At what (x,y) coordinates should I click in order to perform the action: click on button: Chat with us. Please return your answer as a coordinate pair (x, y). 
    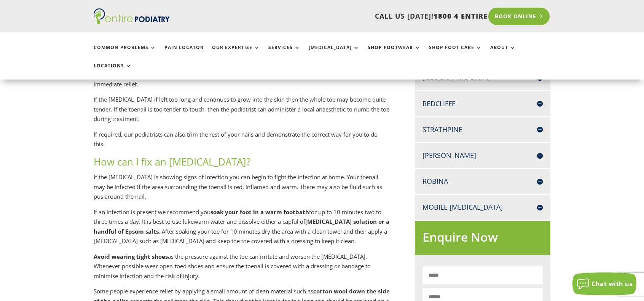
    Looking at the image, I should click on (604, 284).